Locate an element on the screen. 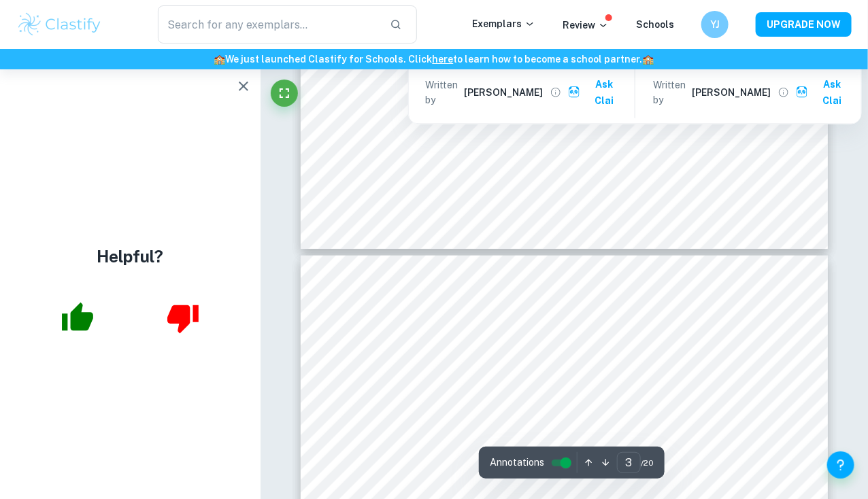  span: / 20 is located at coordinates (647, 463).